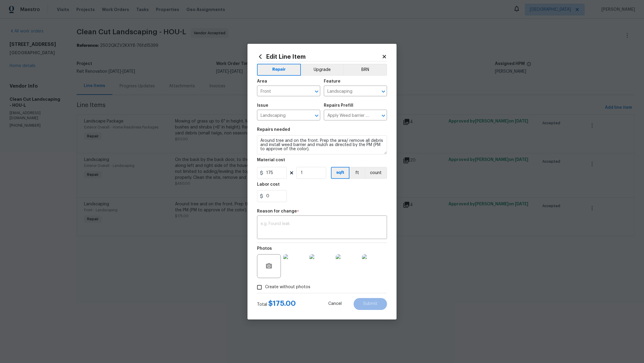 This screenshot has height=363, width=644. What do you see at coordinates (370, 304) in the screenshot?
I see `button: Submit` at bounding box center [370, 304].